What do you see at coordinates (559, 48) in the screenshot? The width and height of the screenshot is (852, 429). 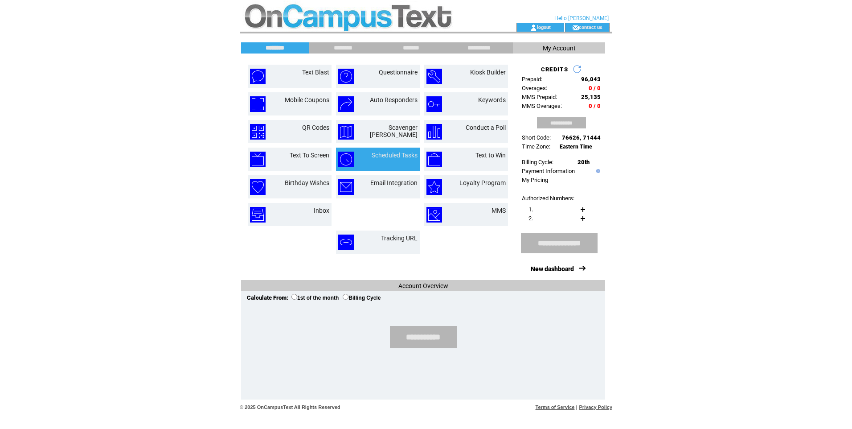 I see `span: My Account` at bounding box center [559, 48].